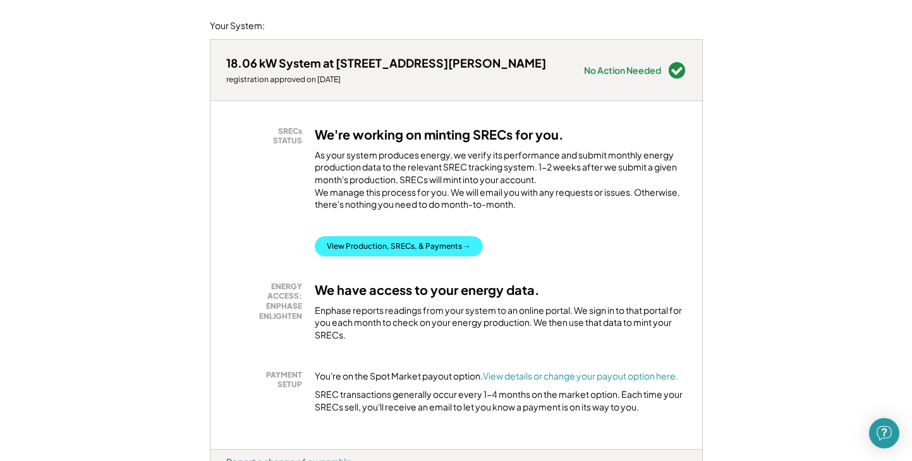 Image resolution: width=912 pixels, height=461 pixels. Describe the element at coordinates (399, 246) in the screenshot. I see `button: View Production, SRECs, & Payments →` at that location.